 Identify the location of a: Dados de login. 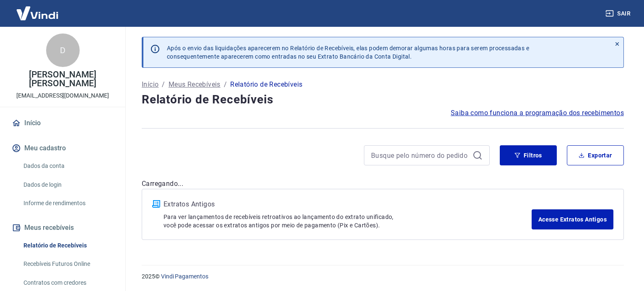
(68, 185).